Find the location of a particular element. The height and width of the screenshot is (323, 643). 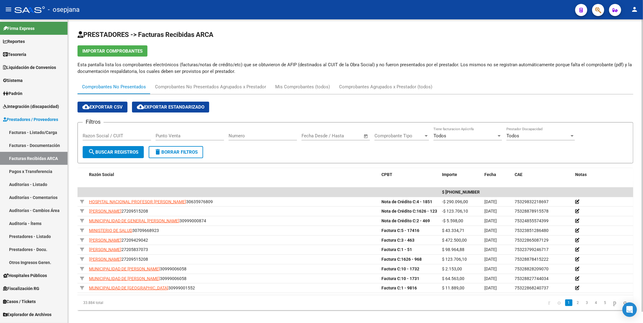

h2: PRESTADORES -> Facturas Recibidas ARCA is located at coordinates (355, 35).